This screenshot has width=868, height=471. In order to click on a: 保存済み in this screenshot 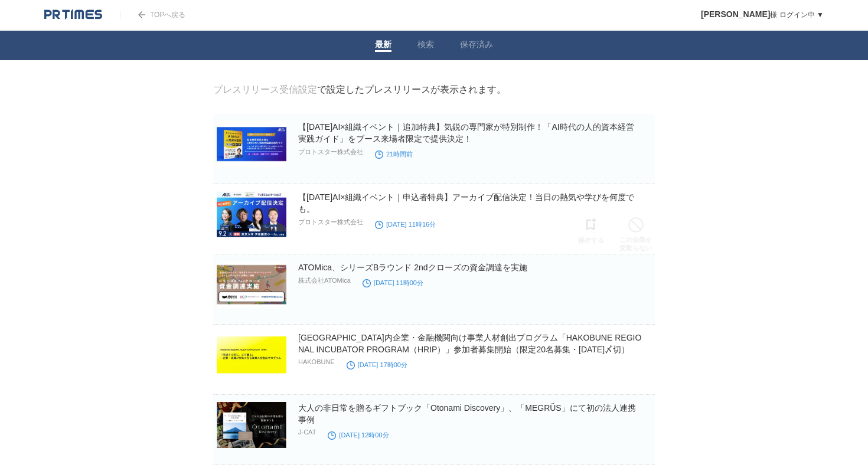, I will do `click(477, 45)`.